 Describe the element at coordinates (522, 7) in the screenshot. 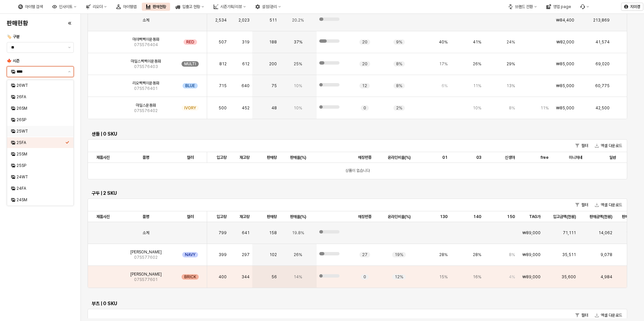

I see `div: 브랜드 전환` at that location.